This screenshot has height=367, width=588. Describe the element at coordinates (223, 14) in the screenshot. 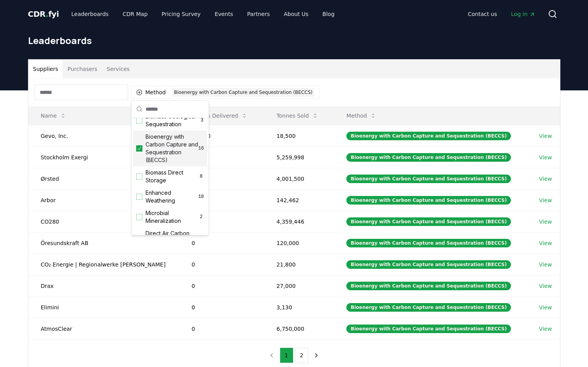

I see `a: Events` at that location.